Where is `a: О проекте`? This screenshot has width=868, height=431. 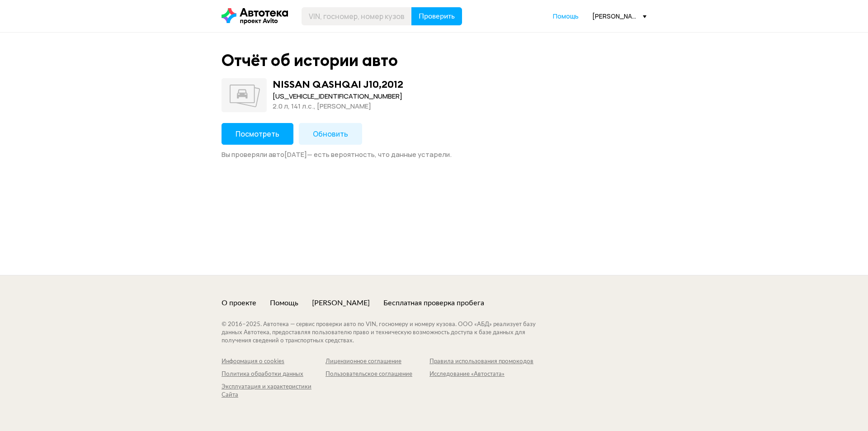
a: О проекте is located at coordinates (238, 303).